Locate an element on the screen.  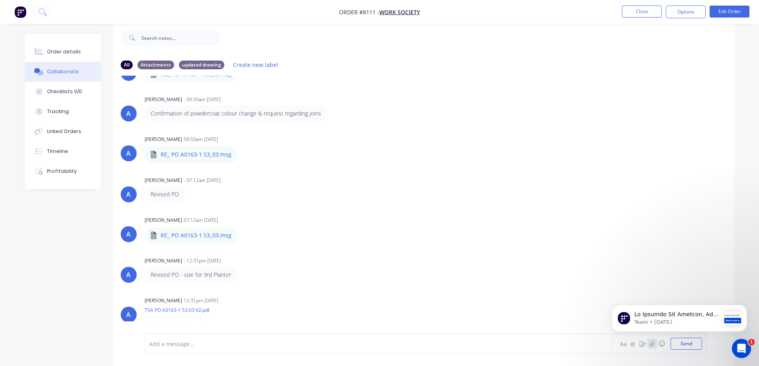
p: Confirmation of powdercoat colour change & request regarding joins is located at coordinates (236, 114).